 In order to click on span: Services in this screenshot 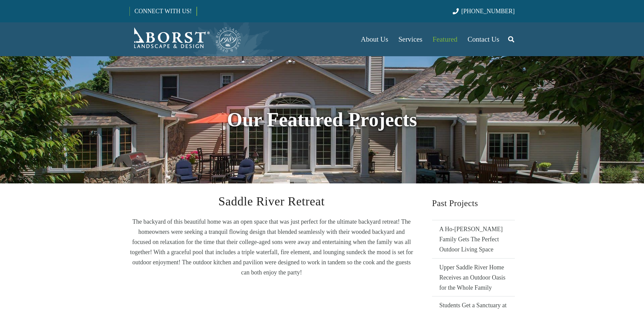, I will do `click(410, 39)`.